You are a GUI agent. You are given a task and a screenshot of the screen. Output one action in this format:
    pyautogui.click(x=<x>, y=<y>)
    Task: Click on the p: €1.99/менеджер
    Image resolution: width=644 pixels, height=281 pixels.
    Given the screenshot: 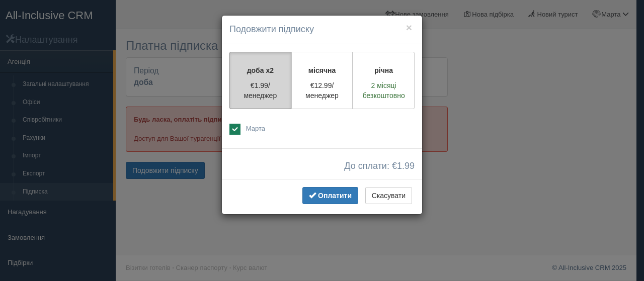 What is the action you would take?
    pyautogui.click(x=260, y=91)
    